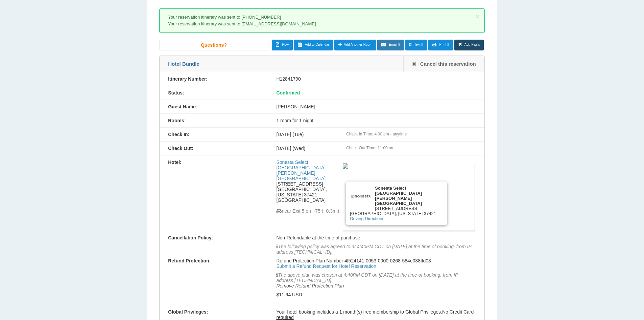  Describe the element at coordinates (360, 196) in the screenshot. I see `img: Brand logo for Sonesta Select Chattanooga Hamilton Place` at that location.